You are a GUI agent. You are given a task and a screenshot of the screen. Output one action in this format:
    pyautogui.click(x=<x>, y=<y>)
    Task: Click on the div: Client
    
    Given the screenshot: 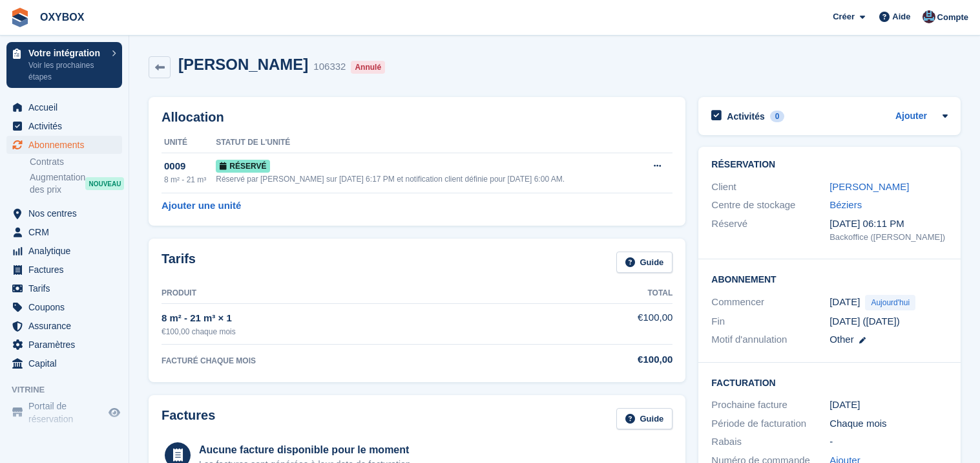 What is the action you would take?
    pyautogui.click(x=770, y=187)
    